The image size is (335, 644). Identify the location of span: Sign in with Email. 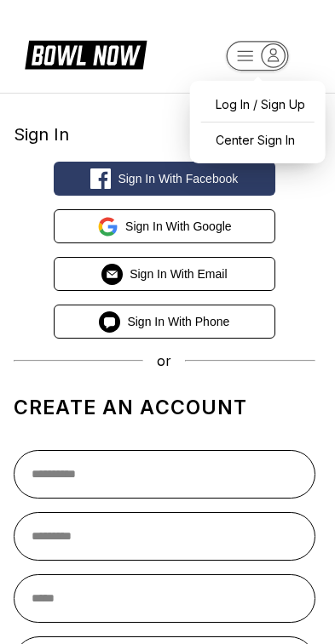
(178, 274).